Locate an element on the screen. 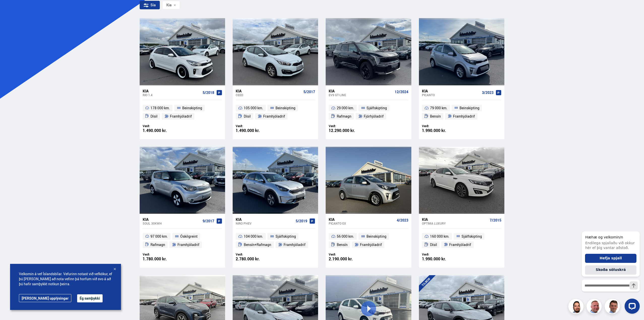 The image size is (644, 320). span: Bensín+Rafmagn is located at coordinates (257, 245).